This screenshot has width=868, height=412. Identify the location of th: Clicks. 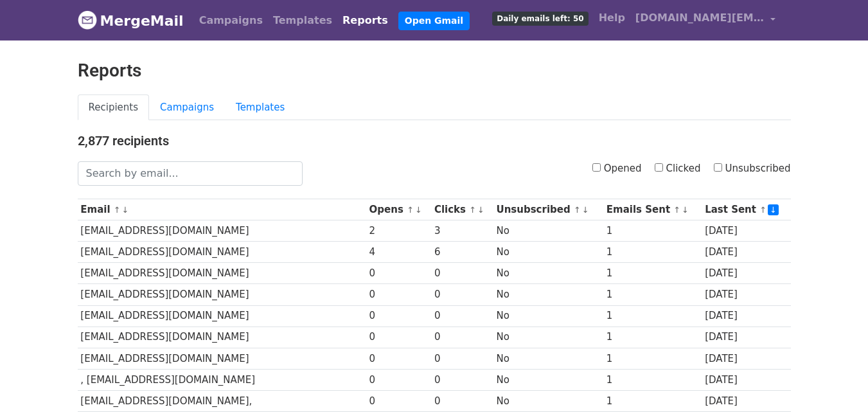
(462, 210).